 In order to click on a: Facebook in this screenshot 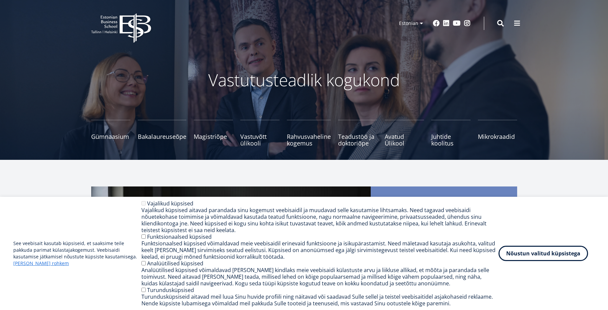, I will do `click(436, 23)`.